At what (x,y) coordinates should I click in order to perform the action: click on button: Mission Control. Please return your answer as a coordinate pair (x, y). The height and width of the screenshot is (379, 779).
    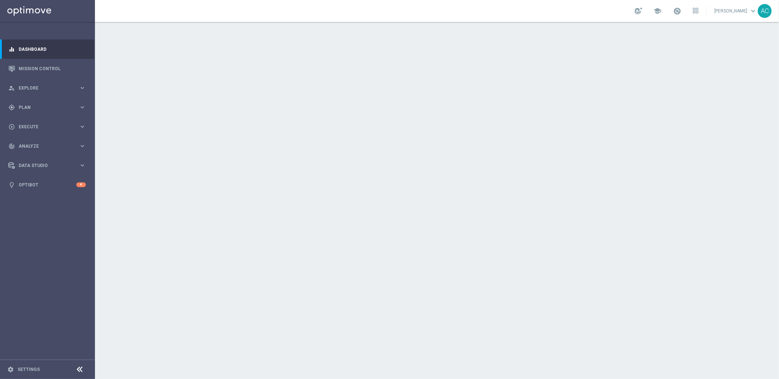
    Looking at the image, I should click on (47, 69).